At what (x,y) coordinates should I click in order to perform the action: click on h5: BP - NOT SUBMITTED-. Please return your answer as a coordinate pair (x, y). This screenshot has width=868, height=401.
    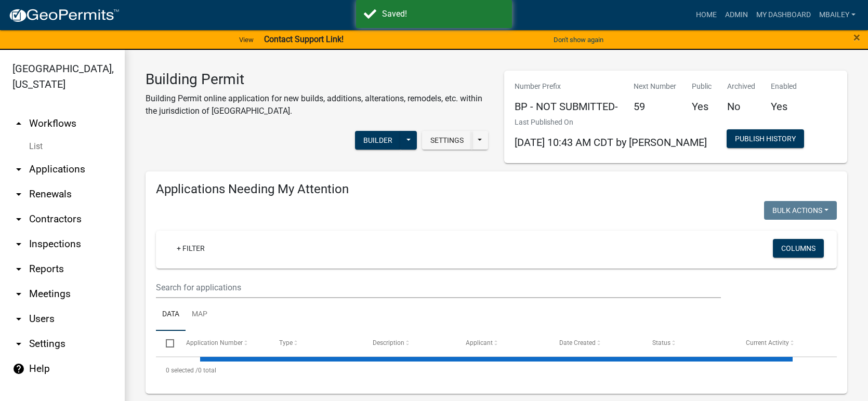
    Looking at the image, I should click on (566, 106).